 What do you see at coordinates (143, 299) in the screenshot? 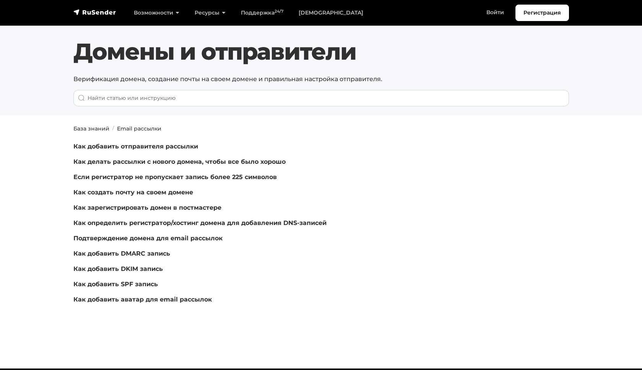
I see `a: Как добавить аватар для email рассылок` at bounding box center [143, 299].